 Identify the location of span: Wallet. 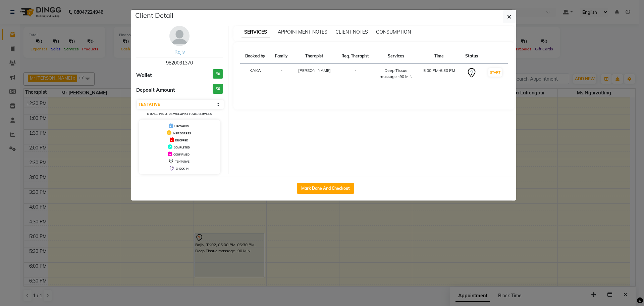
(144, 75).